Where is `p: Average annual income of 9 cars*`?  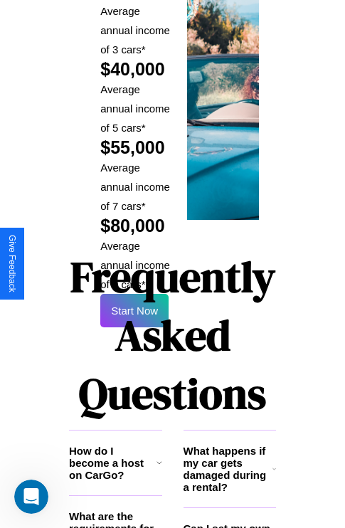 p: Average annual income of 9 cars* is located at coordinates (136, 265).